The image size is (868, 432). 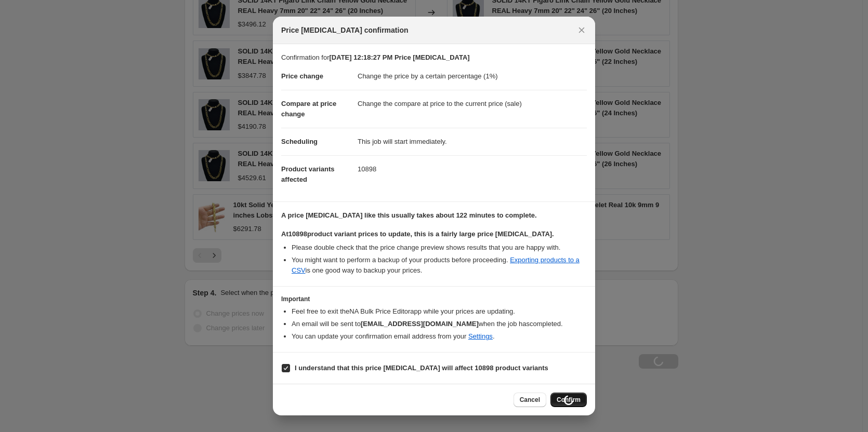 What do you see at coordinates (439, 248) in the screenshot?
I see `li: Please double check that the price change preview shows results that you are happy with.` at bounding box center [439, 248].